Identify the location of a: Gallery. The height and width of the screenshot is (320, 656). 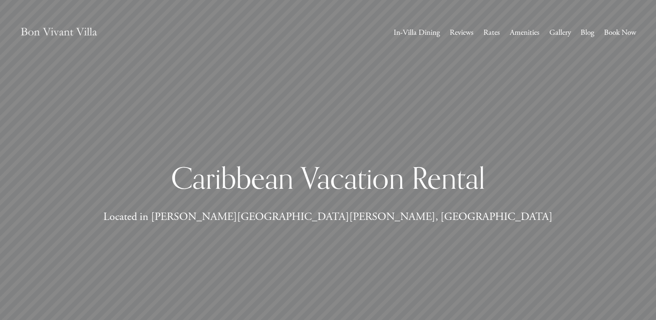
(560, 33).